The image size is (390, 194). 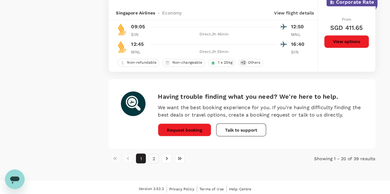 What do you see at coordinates (182, 189) in the screenshot?
I see `span: Privacy Policy` at bounding box center [182, 189].